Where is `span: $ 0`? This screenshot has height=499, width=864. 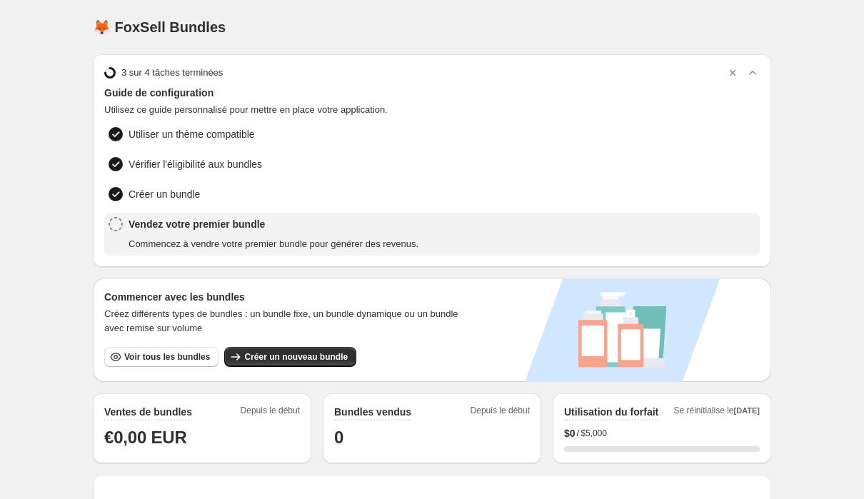
span: $ 0 is located at coordinates (570, 433).